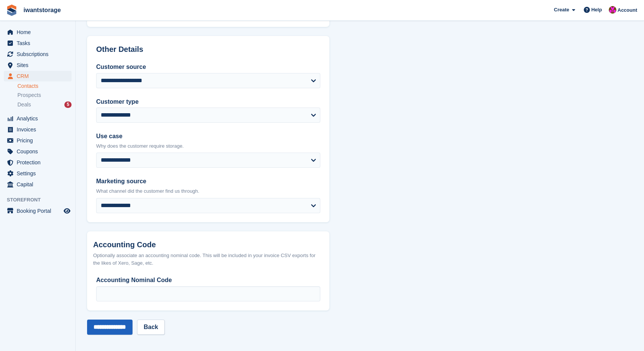  I want to click on label: Marketing source, so click(209, 181).